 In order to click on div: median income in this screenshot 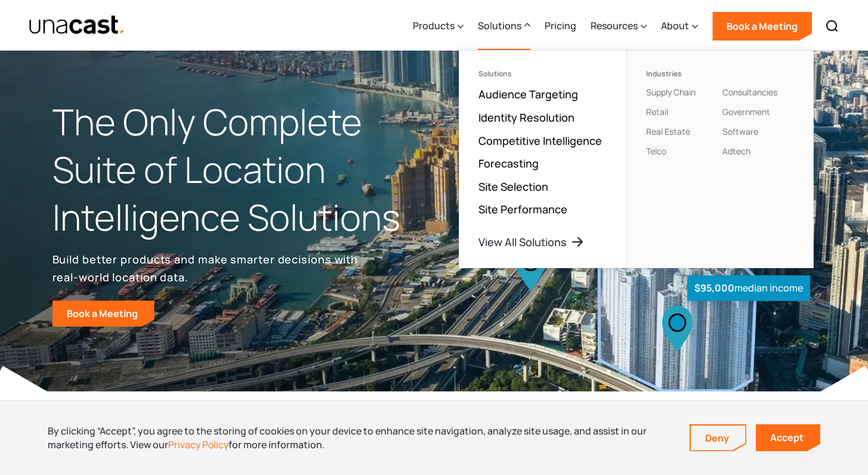, I will do `click(749, 288)`.